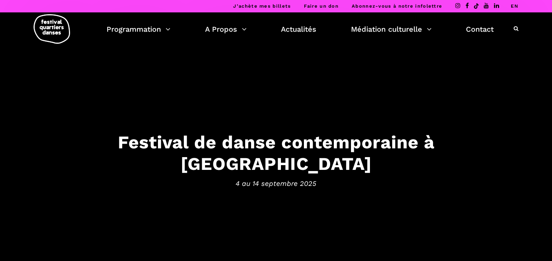  I want to click on a: Abonnez-vous à notre infolettre, so click(397, 6).